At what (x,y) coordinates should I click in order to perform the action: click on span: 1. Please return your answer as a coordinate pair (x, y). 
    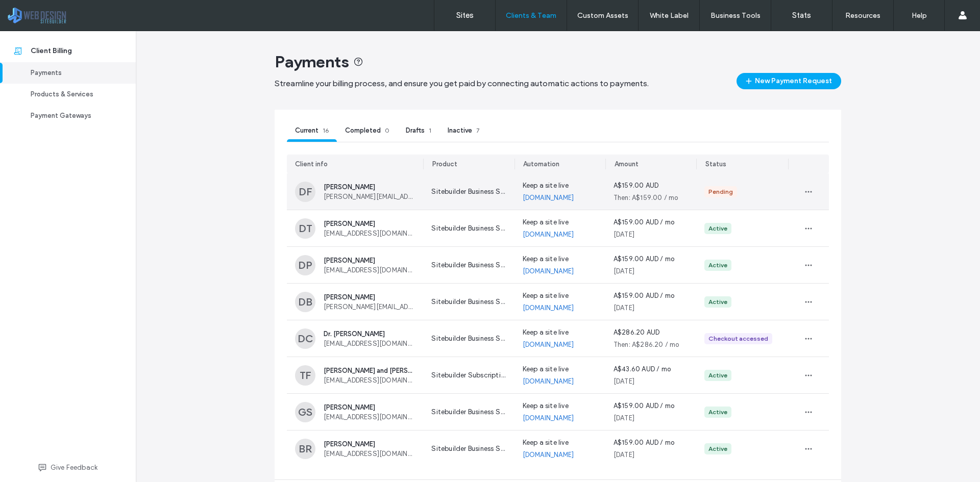
    Looking at the image, I should click on (429, 130).